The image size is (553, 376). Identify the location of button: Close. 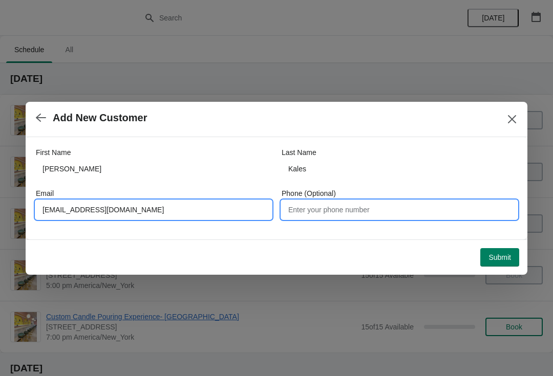
(512, 119).